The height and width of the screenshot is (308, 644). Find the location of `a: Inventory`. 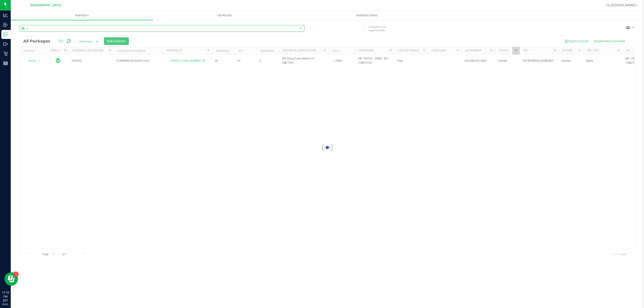

a: Inventory is located at coordinates (82, 15).